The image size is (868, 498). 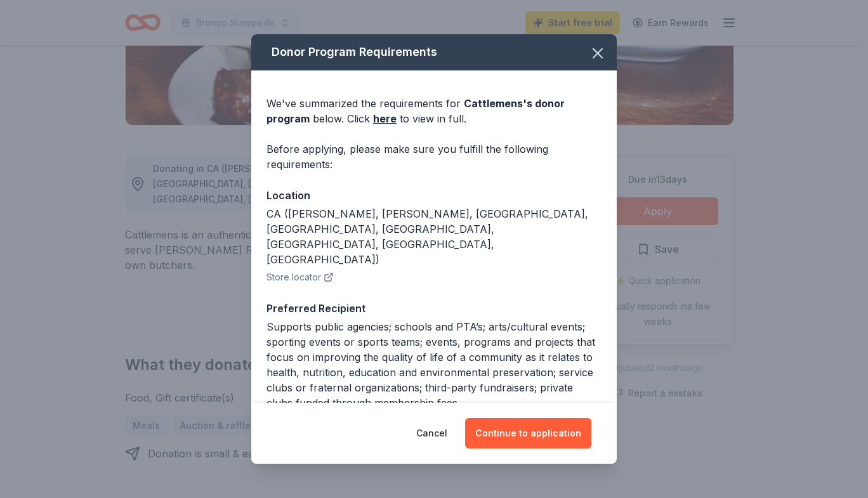 What do you see at coordinates (434, 365) in the screenshot?
I see `div: Supports public agencies; schools and PTA’s; arts/cultural events; sporting events or sports team...` at bounding box center [434, 365].